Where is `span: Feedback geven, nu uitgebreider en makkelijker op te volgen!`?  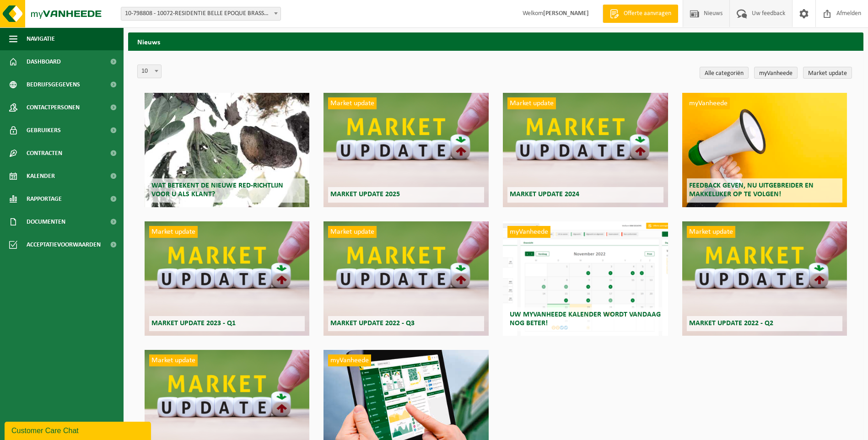 span: Feedback geven, nu uitgebreider en makkelijker op te volgen! is located at coordinates (751, 190).